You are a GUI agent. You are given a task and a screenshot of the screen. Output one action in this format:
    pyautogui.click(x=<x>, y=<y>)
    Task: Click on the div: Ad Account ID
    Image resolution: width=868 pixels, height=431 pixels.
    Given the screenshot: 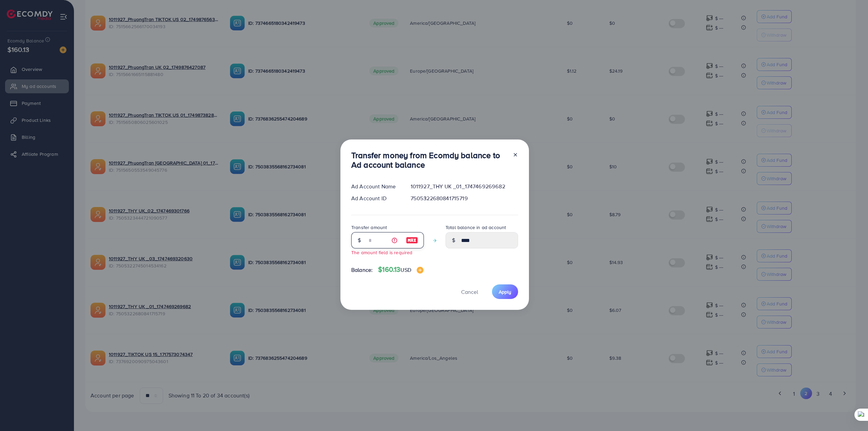 What is the action you would take?
    pyautogui.click(x=375, y=198)
    